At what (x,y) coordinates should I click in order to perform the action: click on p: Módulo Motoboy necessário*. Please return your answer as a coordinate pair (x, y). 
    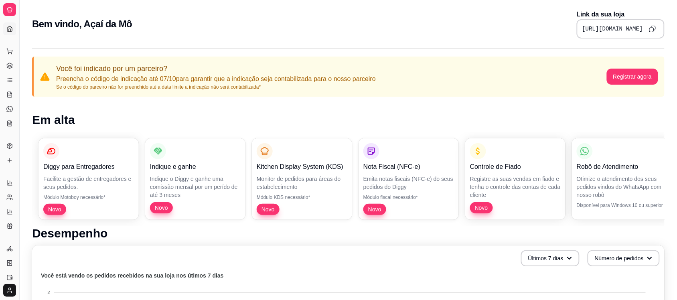
    Looking at the image, I should click on (89, 197).